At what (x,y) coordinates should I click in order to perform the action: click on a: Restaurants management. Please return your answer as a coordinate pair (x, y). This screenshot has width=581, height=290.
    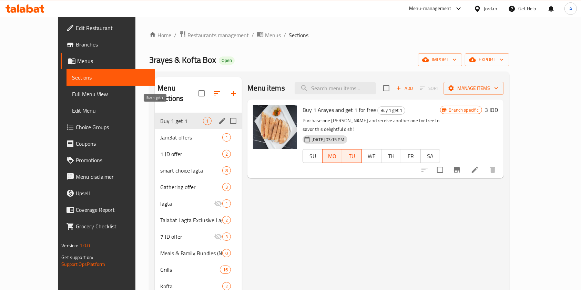
    Looking at the image, I should click on (214, 35).